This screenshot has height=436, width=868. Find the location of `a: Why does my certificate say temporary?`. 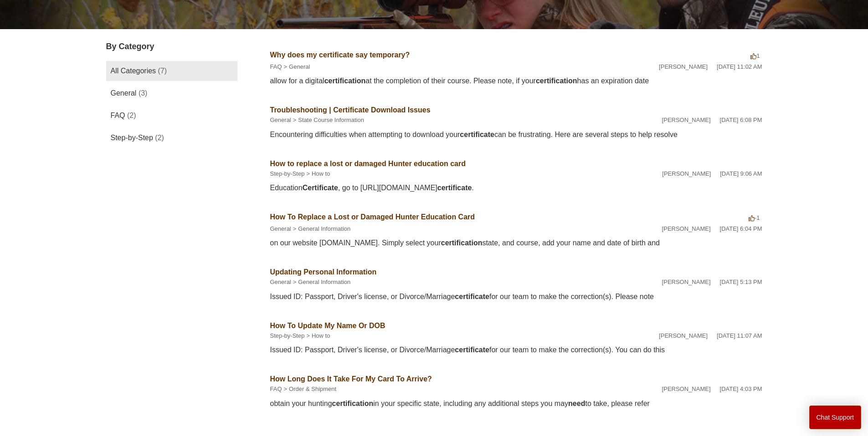

a: Why does my certificate say temporary? is located at coordinates (339, 55).